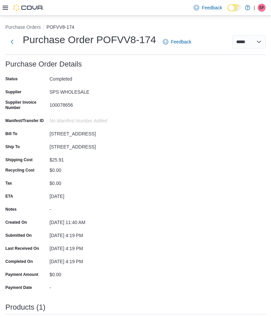  What do you see at coordinates (60, 27) in the screenshot?
I see `button: POFVV8-174` at bounding box center [60, 27].